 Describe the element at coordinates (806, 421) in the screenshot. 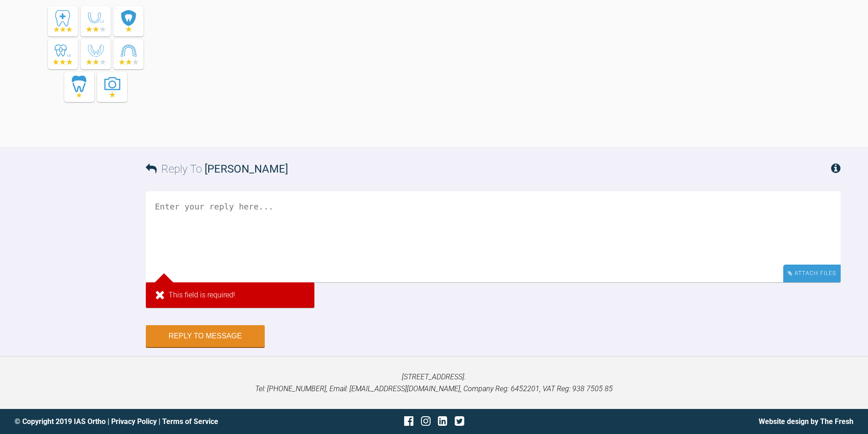

I see `a: Website design by The Fresh` at that location.